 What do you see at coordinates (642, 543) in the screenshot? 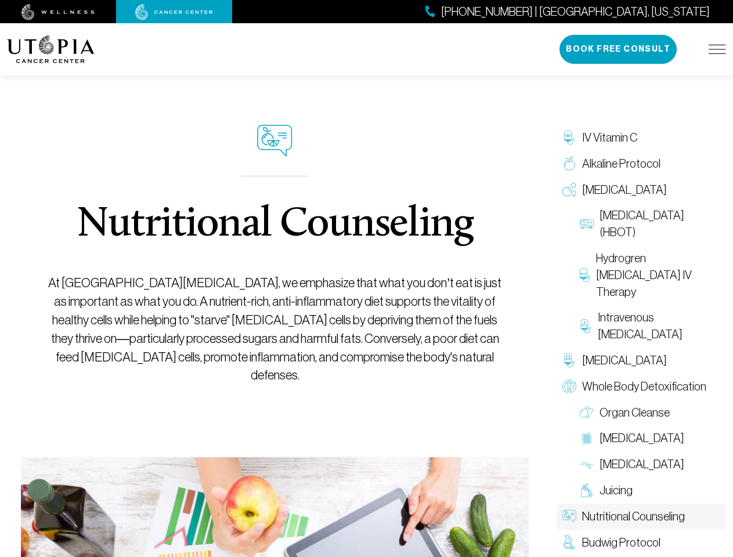
I see `a: Budwig Protocol` at bounding box center [642, 543].